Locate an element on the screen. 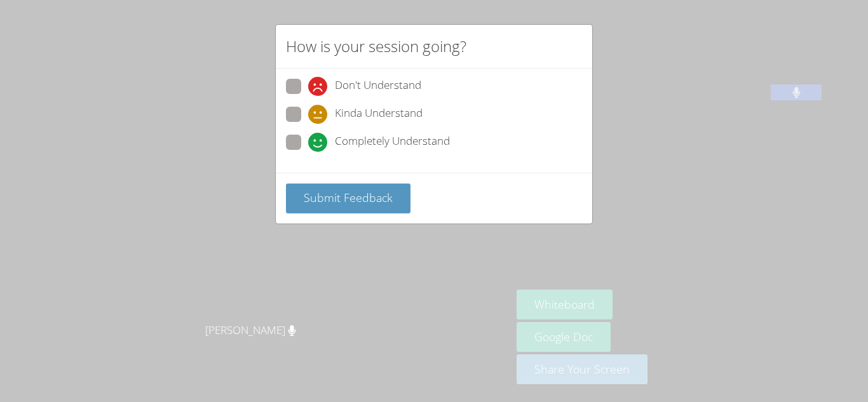 The width and height of the screenshot is (868, 402). span: Don't Understand is located at coordinates (378, 86).